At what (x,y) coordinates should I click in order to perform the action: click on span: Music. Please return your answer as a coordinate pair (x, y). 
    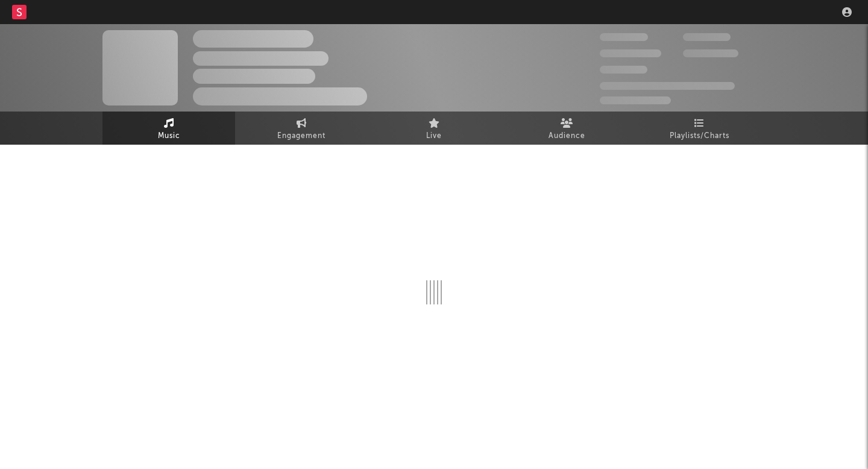
    Looking at the image, I should click on (169, 137).